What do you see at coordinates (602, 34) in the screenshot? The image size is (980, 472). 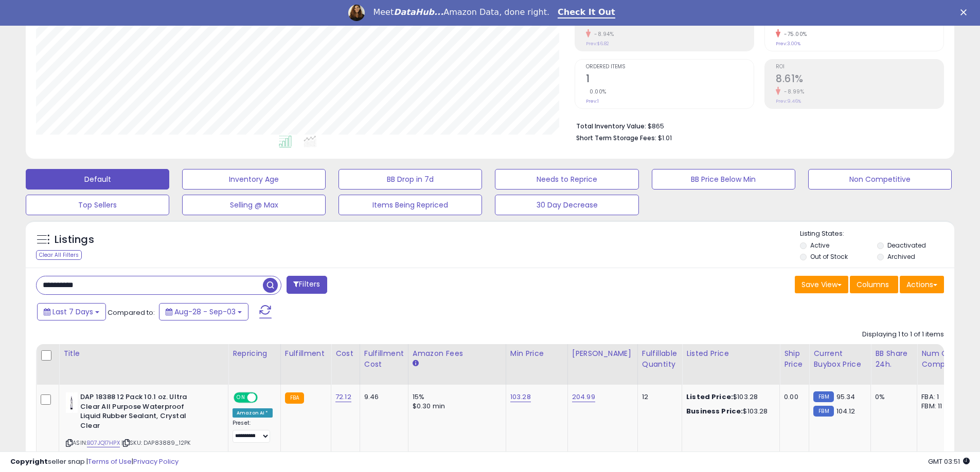 I see `small: -8.94%` at bounding box center [602, 34].